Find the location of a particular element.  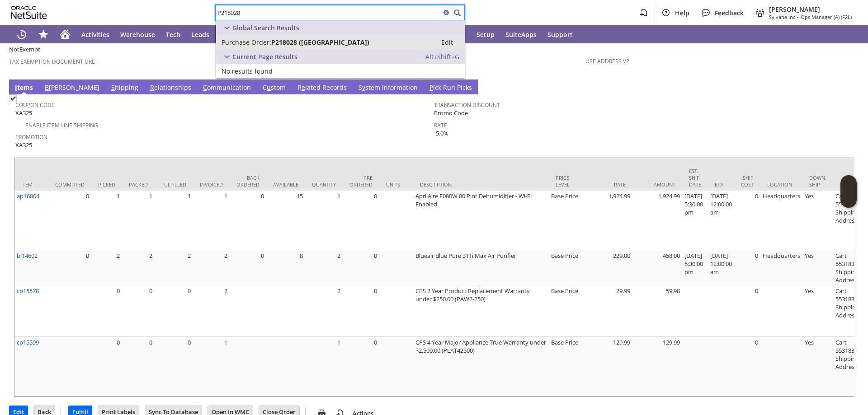

td: CPS 4 Year Major Appliance True Warranty under $2,500.00 (PLAT42500) is located at coordinates (481, 367).